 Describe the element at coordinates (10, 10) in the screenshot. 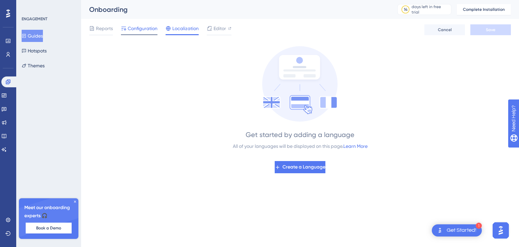

I see `button: Open AI Assistant Launcher` at that location.